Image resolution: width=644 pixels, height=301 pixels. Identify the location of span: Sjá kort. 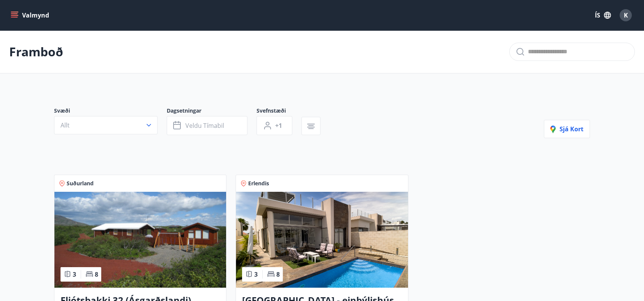
(567, 129).